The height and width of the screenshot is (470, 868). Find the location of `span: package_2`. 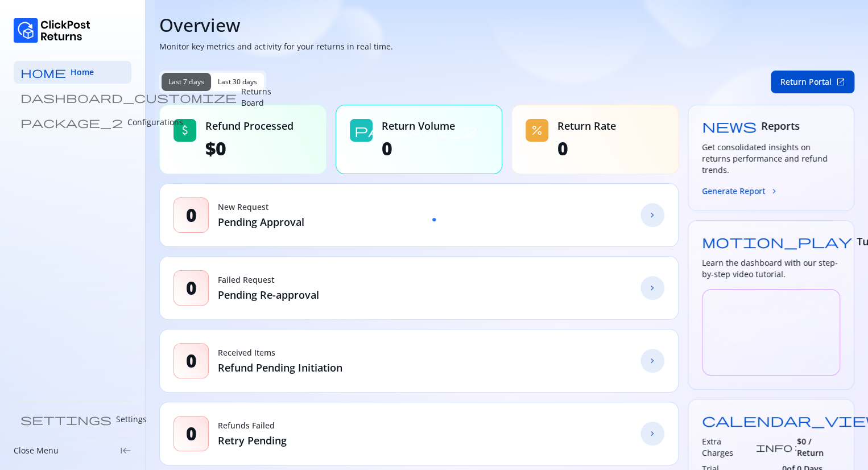

span: package_2 is located at coordinates (72, 123).